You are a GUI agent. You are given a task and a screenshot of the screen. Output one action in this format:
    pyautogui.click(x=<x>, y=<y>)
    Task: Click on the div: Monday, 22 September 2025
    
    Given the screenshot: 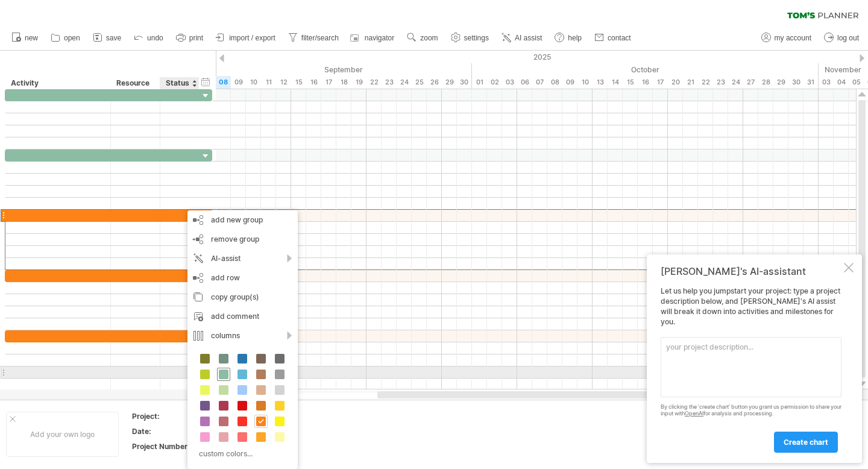 What is the action you would take?
    pyautogui.click(x=374, y=82)
    